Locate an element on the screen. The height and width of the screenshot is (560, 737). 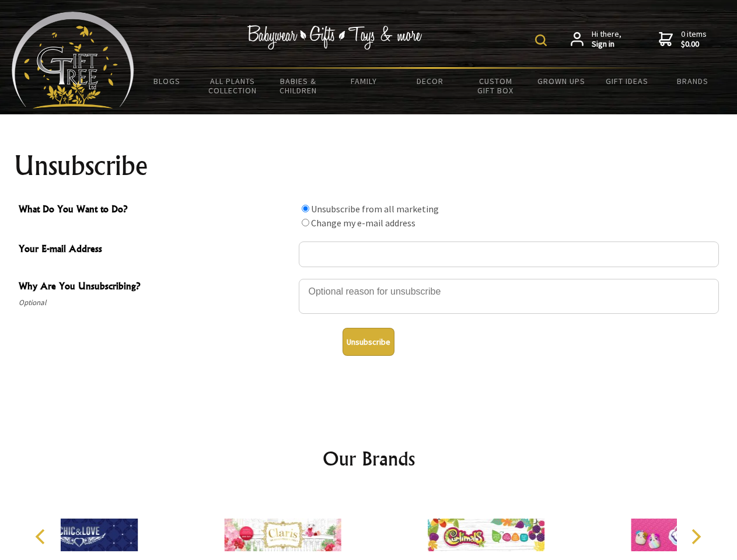
h2: Our Brands is located at coordinates (369, 458).